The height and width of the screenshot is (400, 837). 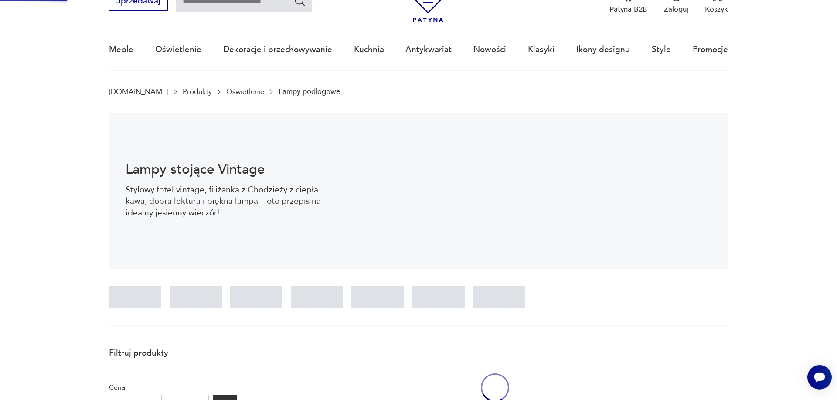 What do you see at coordinates (541, 50) in the screenshot?
I see `a: Klasyki` at bounding box center [541, 50].